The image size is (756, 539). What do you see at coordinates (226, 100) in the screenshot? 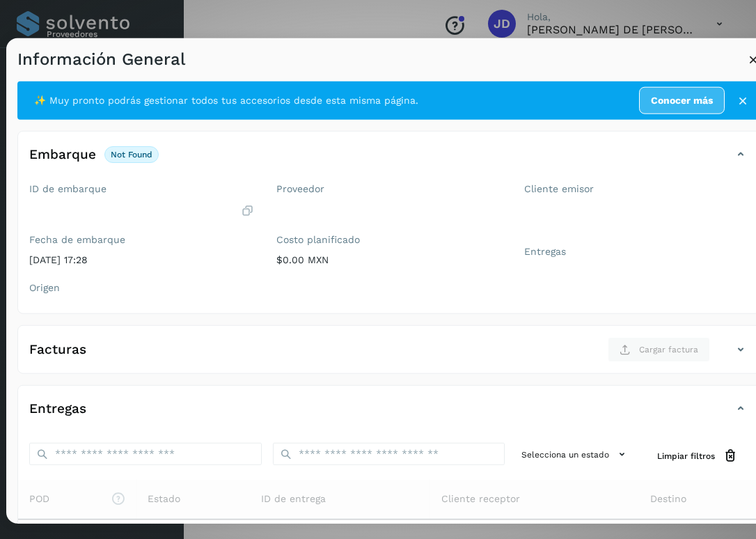
I see `span: ✨ Muy pronto podrás gestionar todos tus accesorios desde esta misma página.` at bounding box center [226, 100].